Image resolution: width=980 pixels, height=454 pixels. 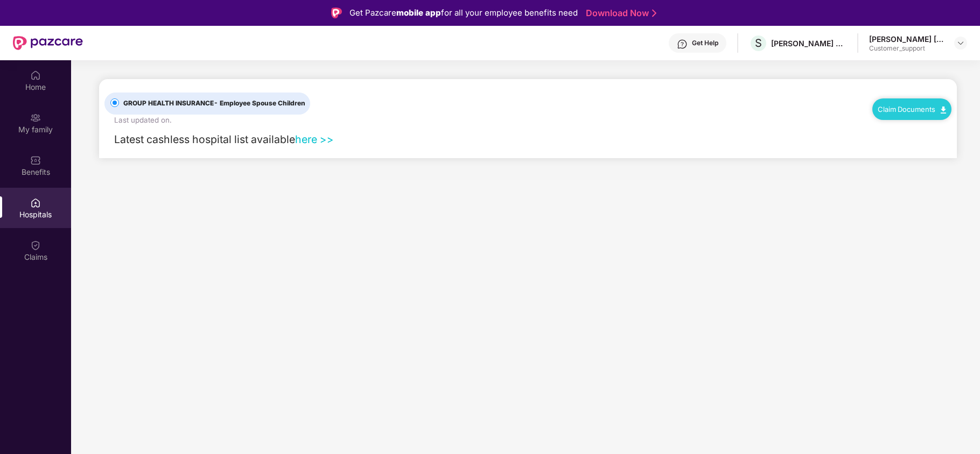 I want to click on span: - Employee Spouse Children, so click(x=259, y=103).